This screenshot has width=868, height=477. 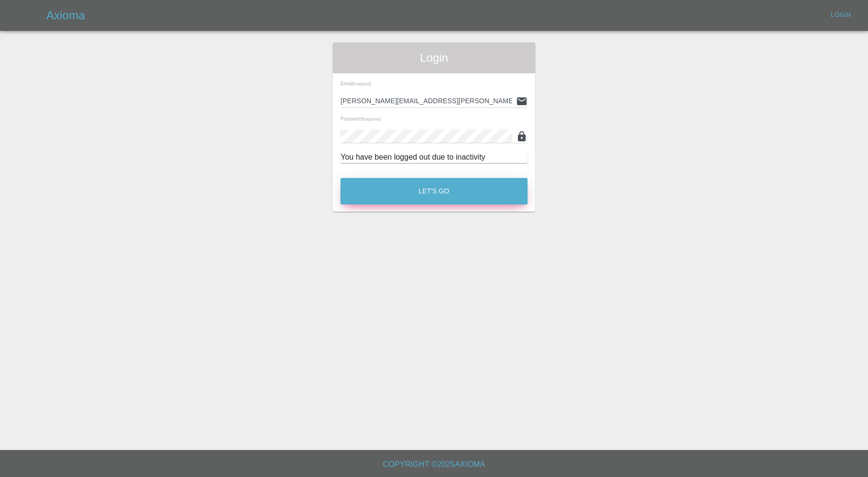 What do you see at coordinates (356, 84) in the screenshot?
I see `span: Email` at bounding box center [356, 84].